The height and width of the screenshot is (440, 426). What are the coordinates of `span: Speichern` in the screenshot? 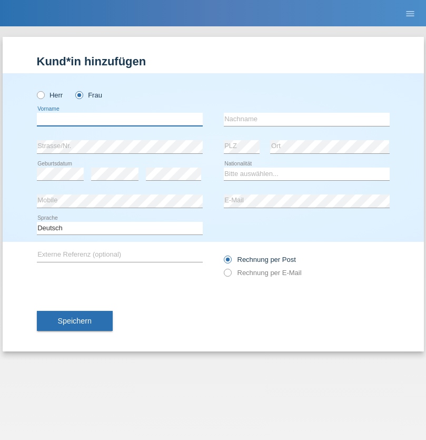 It's located at (75, 321).